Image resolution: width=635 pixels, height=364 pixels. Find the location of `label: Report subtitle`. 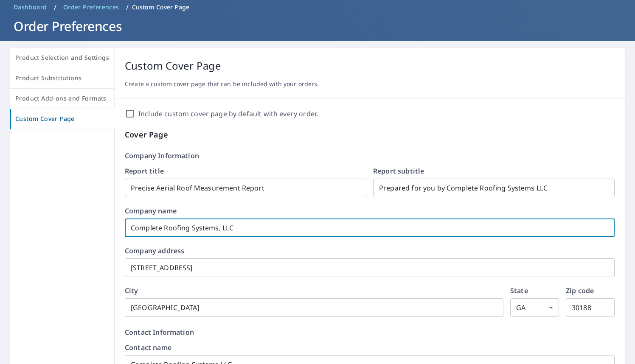

label: Report subtitle is located at coordinates (494, 171).